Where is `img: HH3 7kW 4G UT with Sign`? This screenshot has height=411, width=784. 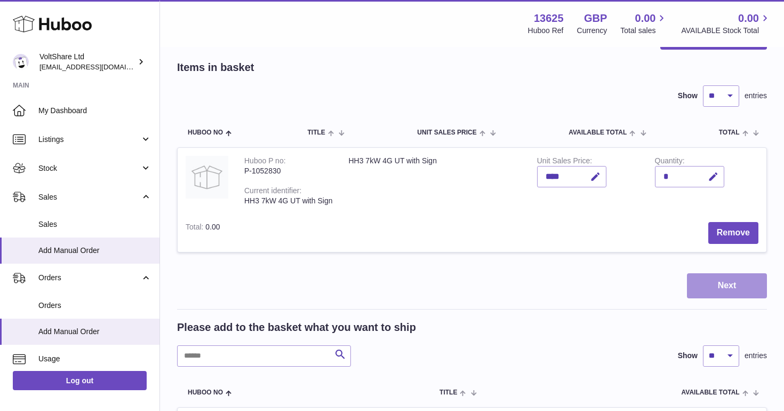
img: HH3 7kW 4G UT with Sign is located at coordinates (207, 177).